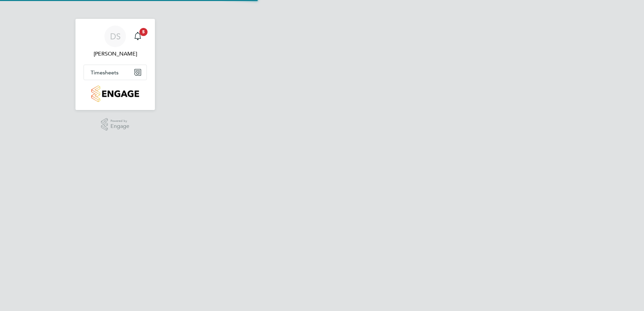 The width and height of the screenshot is (644, 311). I want to click on span: Timesheets, so click(105, 72).